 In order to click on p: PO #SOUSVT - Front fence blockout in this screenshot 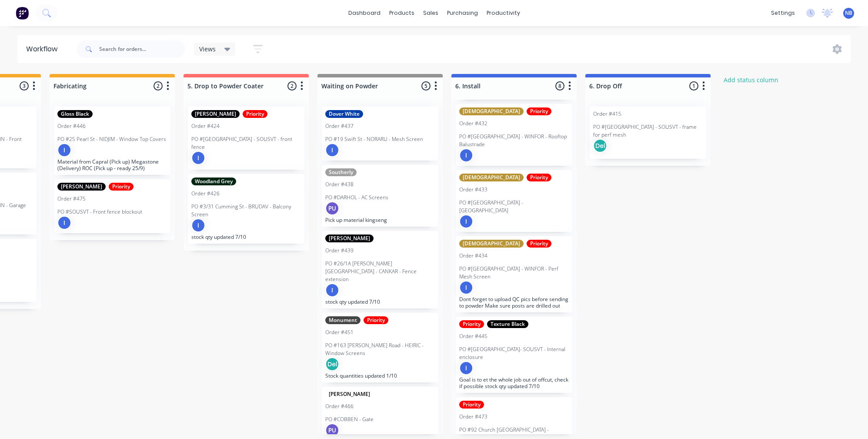, I will do `click(100, 212)`.